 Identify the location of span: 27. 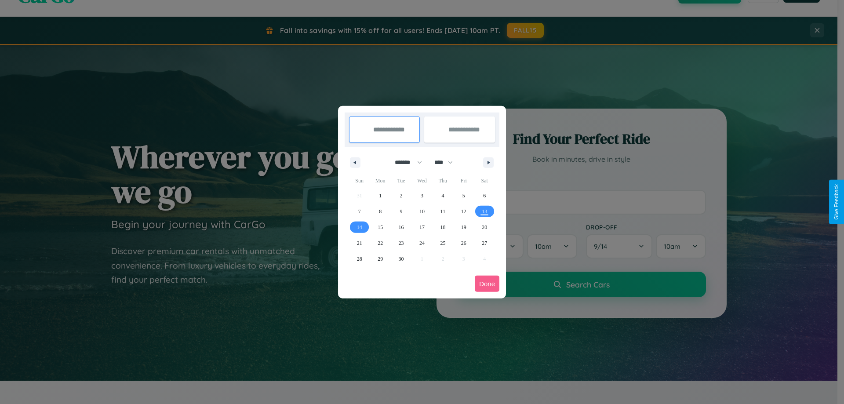
(484, 243).